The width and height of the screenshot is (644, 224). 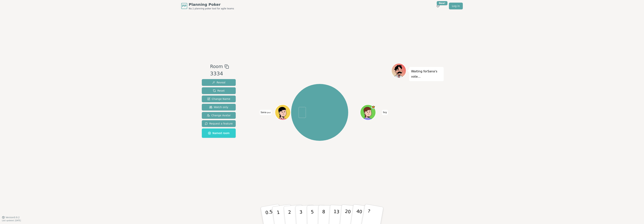 I want to click on span: No.1 planning poker tool for agile teams, so click(x=212, y=8).